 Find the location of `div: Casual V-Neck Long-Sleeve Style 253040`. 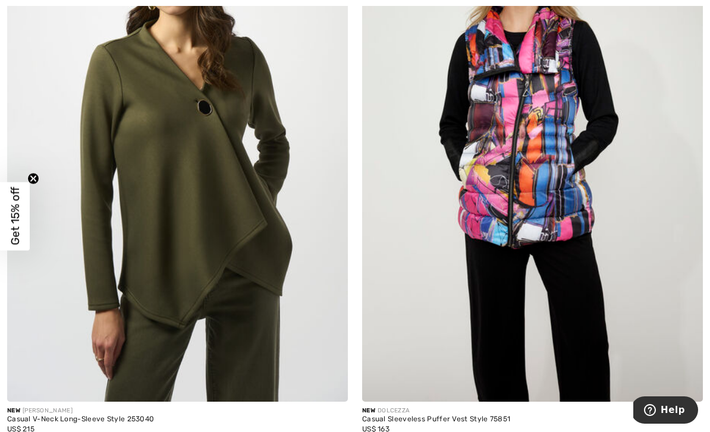

div: Casual V-Neck Long-Sleeve Style 253040 is located at coordinates (177, 420).